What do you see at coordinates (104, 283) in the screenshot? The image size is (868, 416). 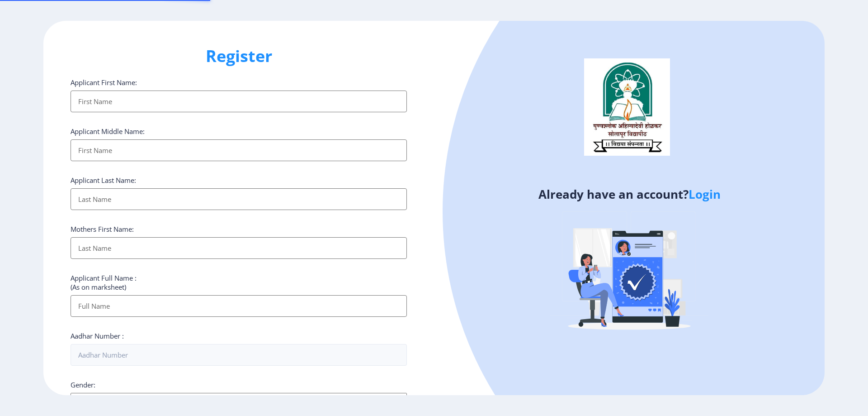 I see `label: Applicant Full Name : (As on marksheet)` at bounding box center [104, 283].